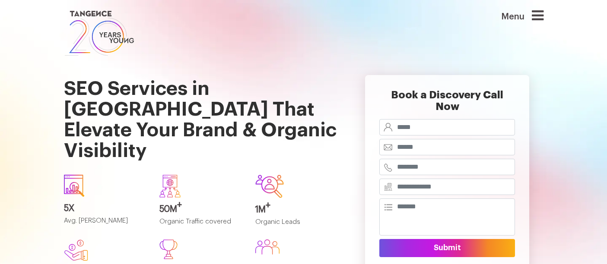  What do you see at coordinates (269, 186) in the screenshot?
I see `img: Group-642.svg` at bounding box center [269, 186].